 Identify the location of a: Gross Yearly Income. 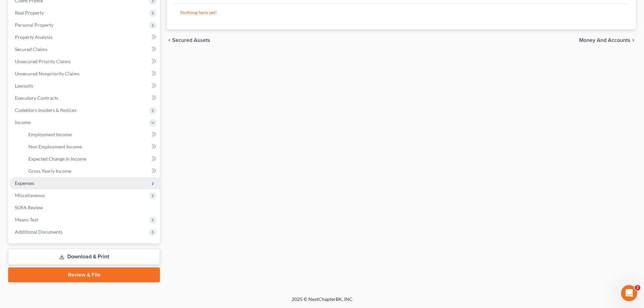
(91, 171).